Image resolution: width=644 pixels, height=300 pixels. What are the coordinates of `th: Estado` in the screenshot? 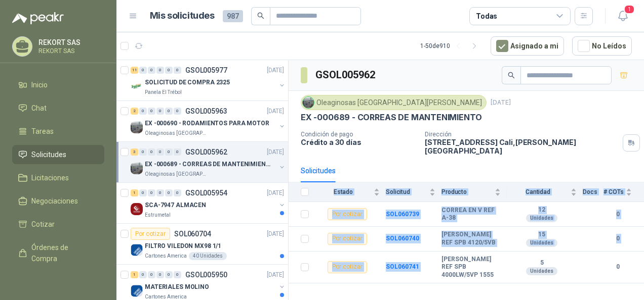 It's located at (350, 192).